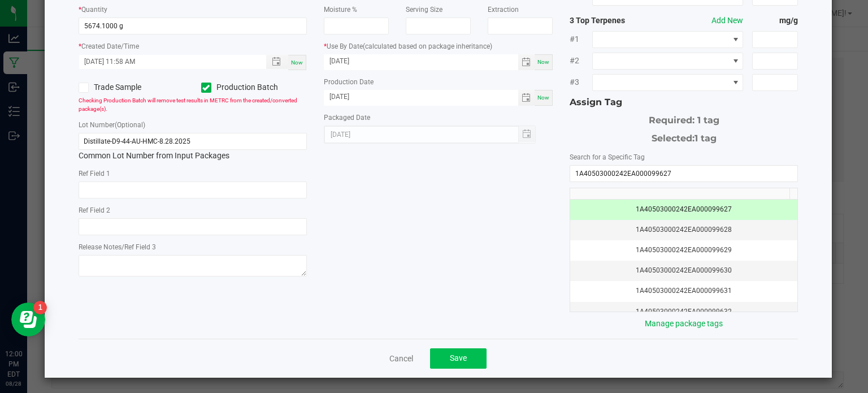 The height and width of the screenshot is (393, 868). What do you see at coordinates (401, 359) in the screenshot?
I see `a: Cancel` at bounding box center [401, 359].